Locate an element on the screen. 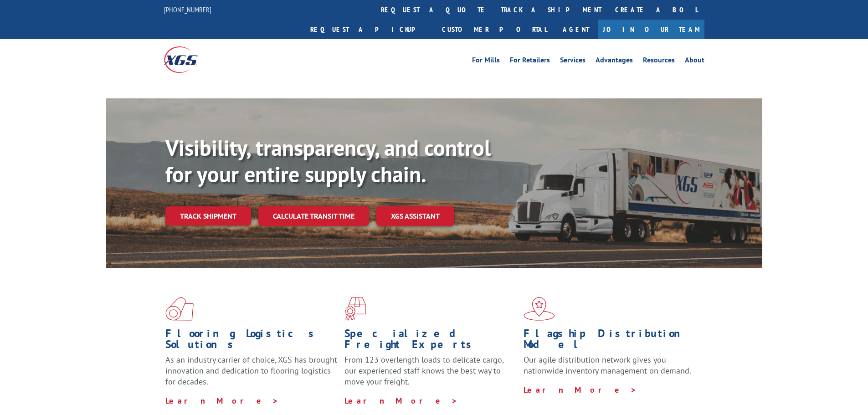  span: As an industry carrier of choice, XGS has brought innovation and dedication to flooring logistics... is located at coordinates (251, 370).